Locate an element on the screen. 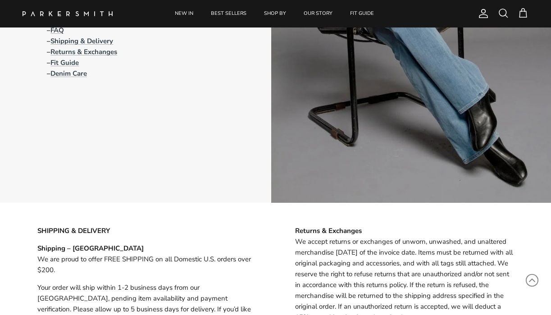 This screenshot has height=315, width=551. a: Account is located at coordinates (482, 14).